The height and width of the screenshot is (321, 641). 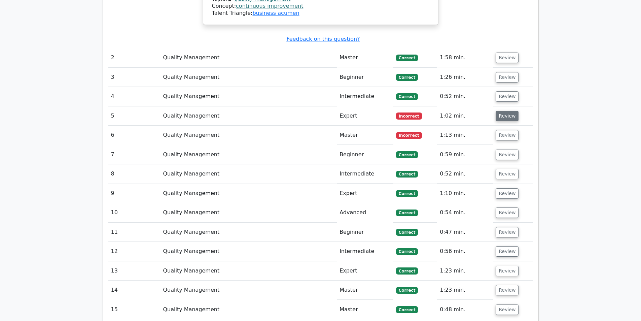 I want to click on td: 15, so click(x=134, y=309).